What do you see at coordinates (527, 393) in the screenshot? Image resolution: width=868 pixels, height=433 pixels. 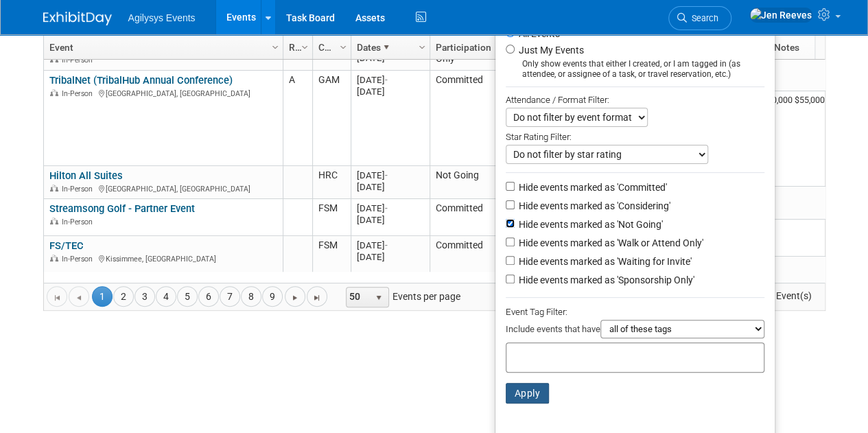 I see `button: Apply` at bounding box center [527, 393].